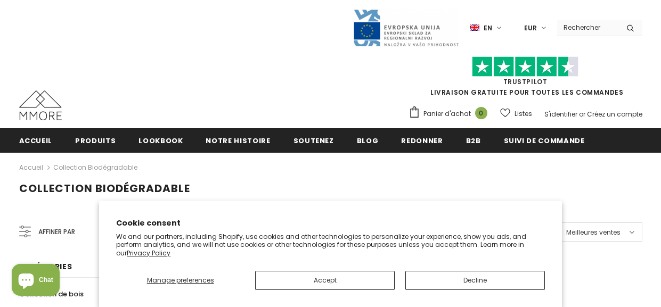  What do you see at coordinates (447, 114) in the screenshot?
I see `span: Panier d'achat` at bounding box center [447, 114].